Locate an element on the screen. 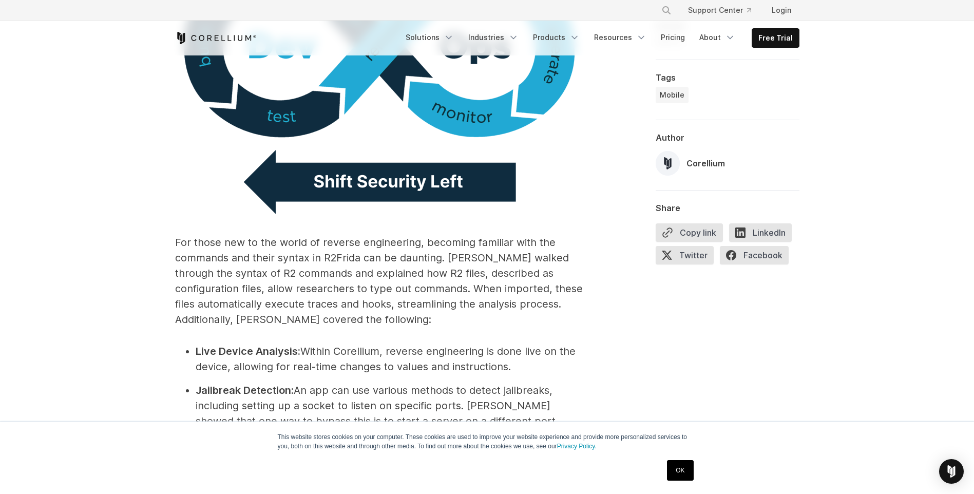 The image size is (974, 494). a: Solutions is located at coordinates (430, 37).